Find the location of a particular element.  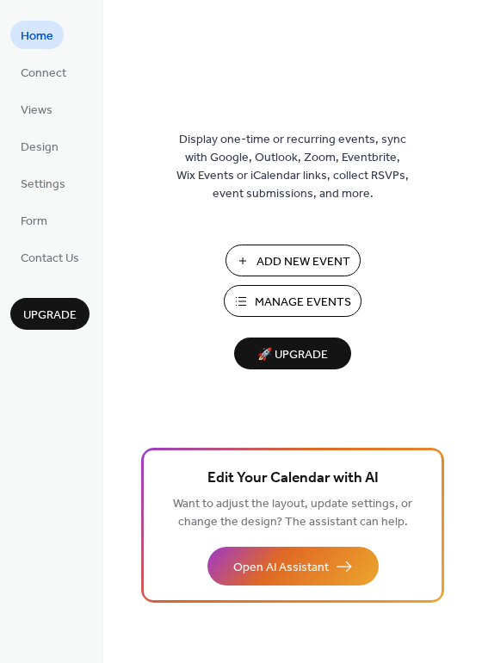

span: Manage Events is located at coordinates (303, 302).